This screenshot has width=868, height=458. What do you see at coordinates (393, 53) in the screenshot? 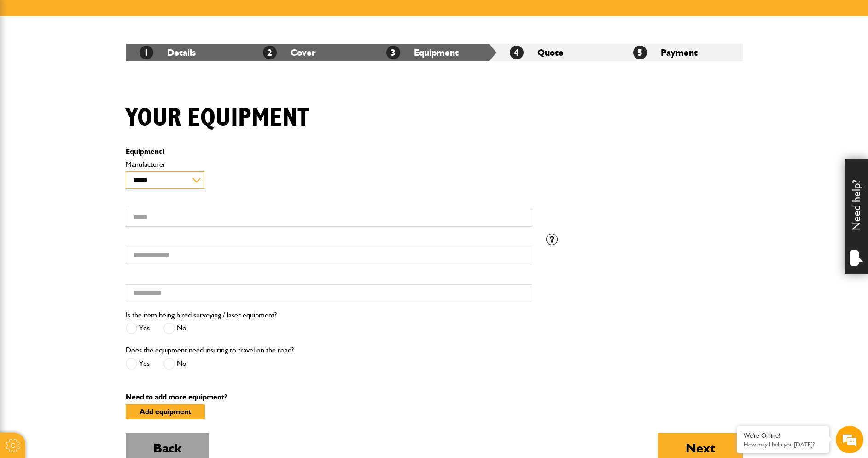
I see `span: 3` at bounding box center [393, 53].